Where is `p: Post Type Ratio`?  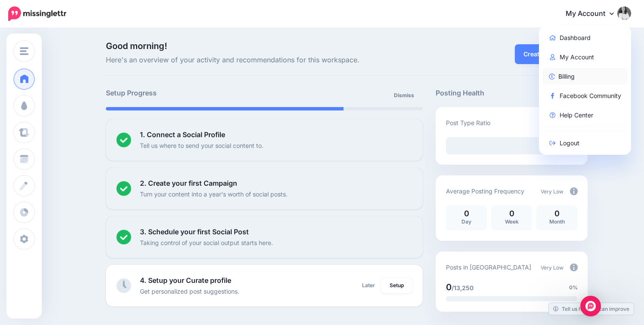 p: Post Type Ratio is located at coordinates (468, 122).